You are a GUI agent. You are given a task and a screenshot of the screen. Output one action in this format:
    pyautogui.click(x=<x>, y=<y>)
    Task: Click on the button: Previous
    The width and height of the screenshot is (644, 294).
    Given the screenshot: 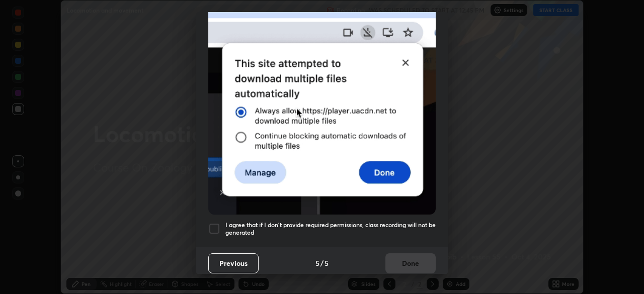 What is the action you would take?
    pyautogui.click(x=234, y=264)
    